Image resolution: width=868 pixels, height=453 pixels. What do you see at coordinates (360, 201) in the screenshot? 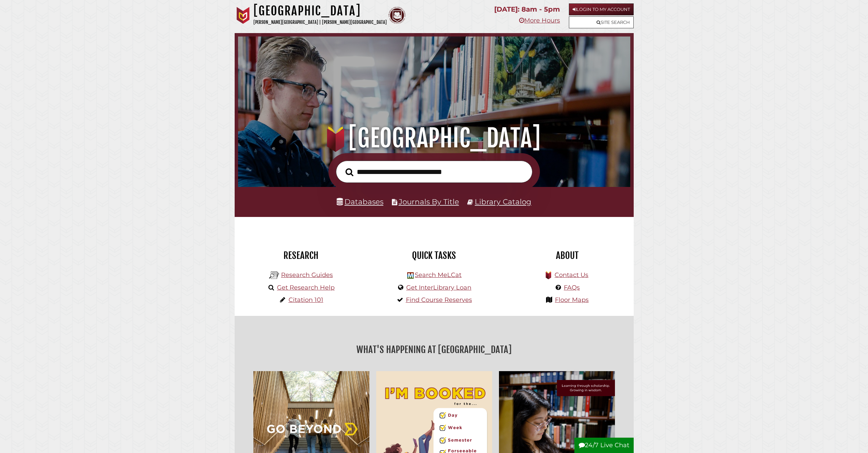
I see `a: Databases` at bounding box center [360, 201].